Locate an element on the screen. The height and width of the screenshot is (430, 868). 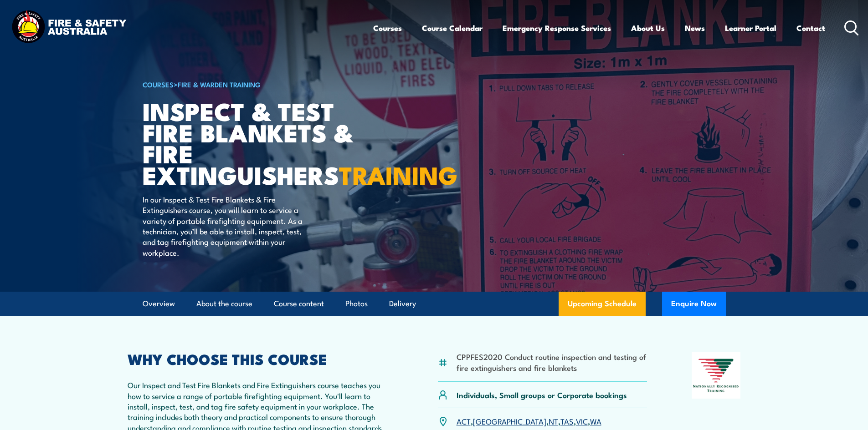
a: NT is located at coordinates (553, 421).